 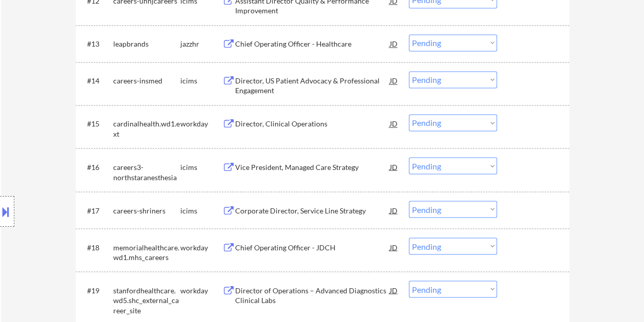 What do you see at coordinates (312, 85) in the screenshot?
I see `div: Director, US Patient Advocacy & Professional Engagement` at bounding box center [312, 85].